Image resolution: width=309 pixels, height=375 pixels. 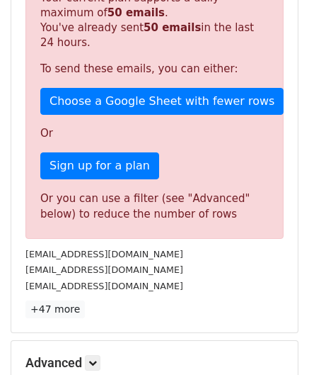 I want to click on p: Or, so click(x=154, y=133).